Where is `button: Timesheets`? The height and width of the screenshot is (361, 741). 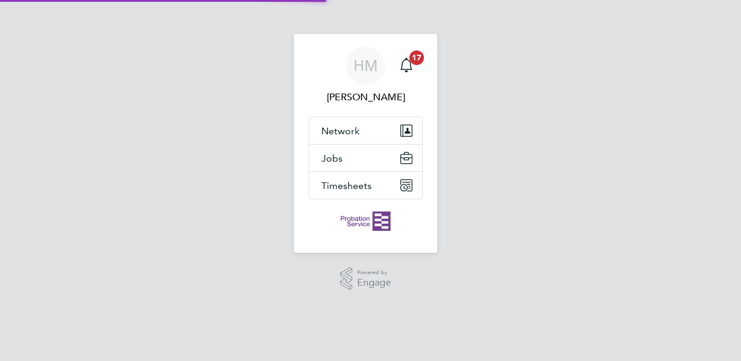
button: Timesheets is located at coordinates (366, 185).